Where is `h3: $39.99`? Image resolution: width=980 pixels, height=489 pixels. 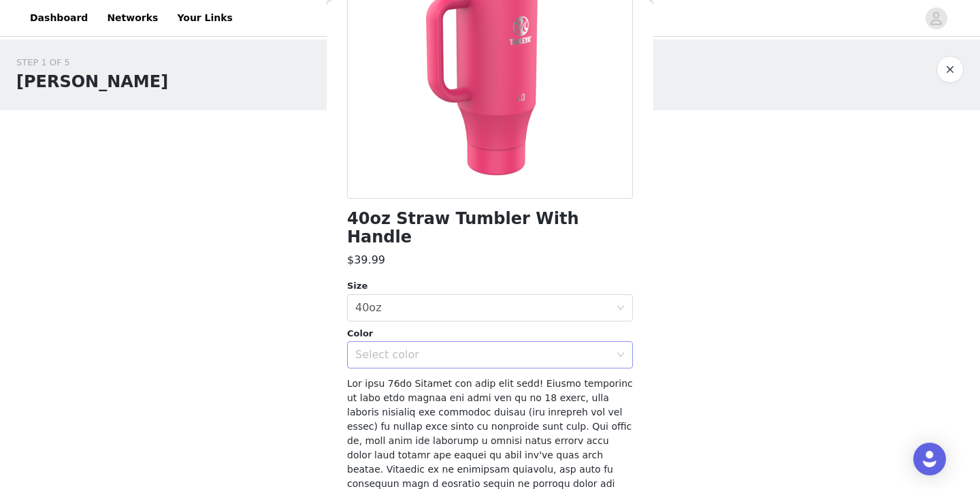 h3: $39.99 is located at coordinates (366, 260).